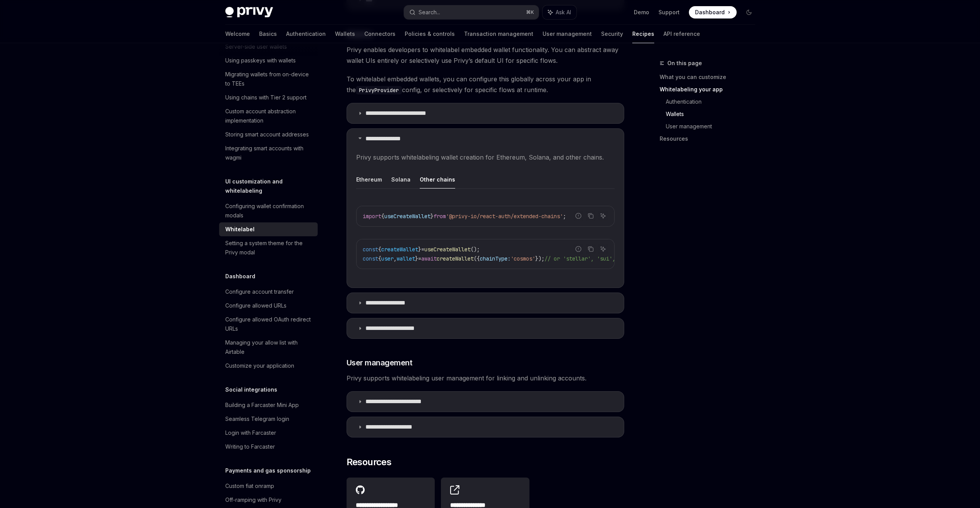  What do you see at coordinates (250, 447) in the screenshot?
I see `div: Writing to Farcaster` at bounding box center [250, 447].